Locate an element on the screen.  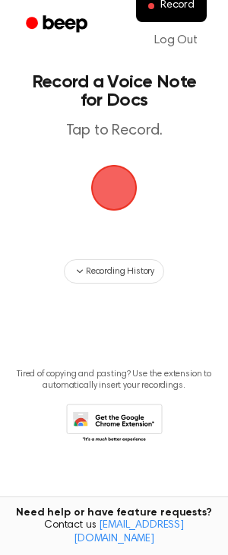
p: Tap to Record. is located at coordinates (114, 131).